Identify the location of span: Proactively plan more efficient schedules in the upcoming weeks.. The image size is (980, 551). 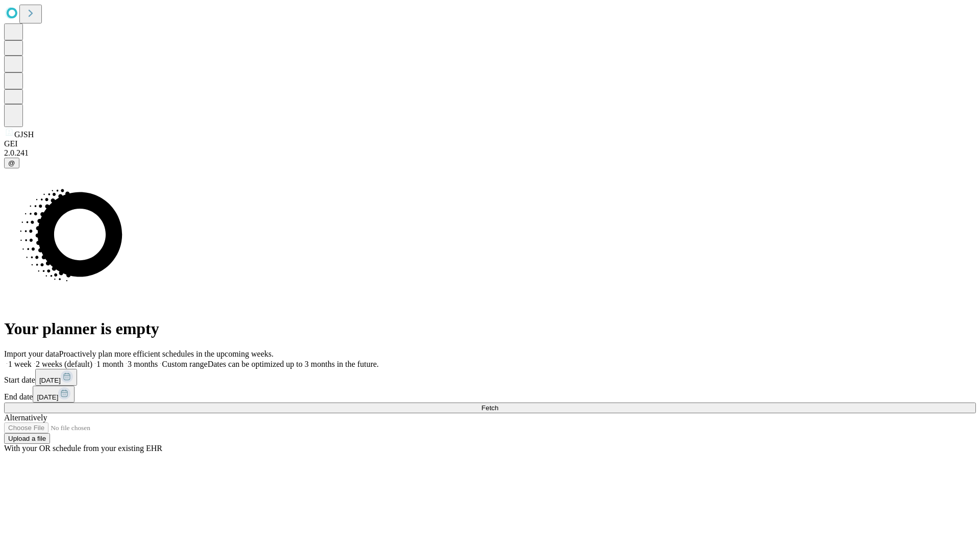
(166, 354).